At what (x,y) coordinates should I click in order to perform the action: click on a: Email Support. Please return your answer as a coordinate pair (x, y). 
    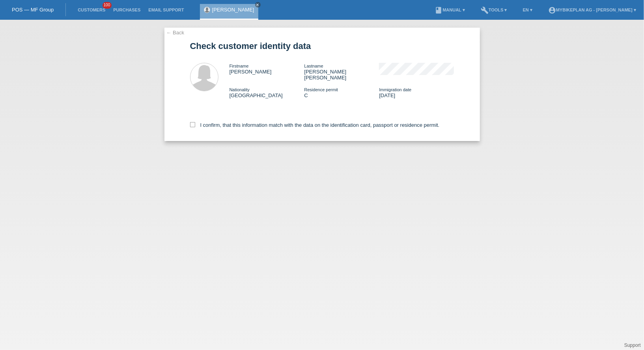
    Looking at the image, I should click on (166, 10).